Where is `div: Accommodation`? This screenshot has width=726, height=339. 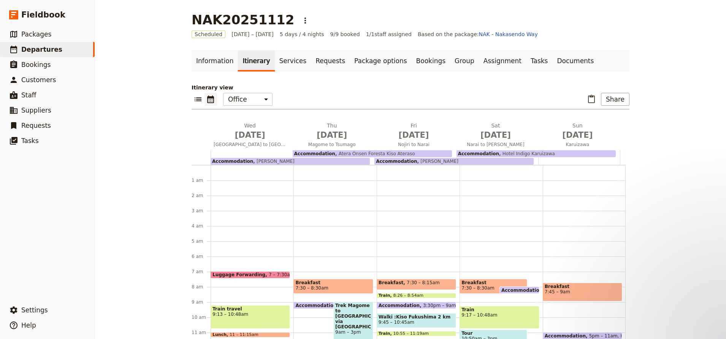
div: Accommodation is located at coordinates (519, 290).